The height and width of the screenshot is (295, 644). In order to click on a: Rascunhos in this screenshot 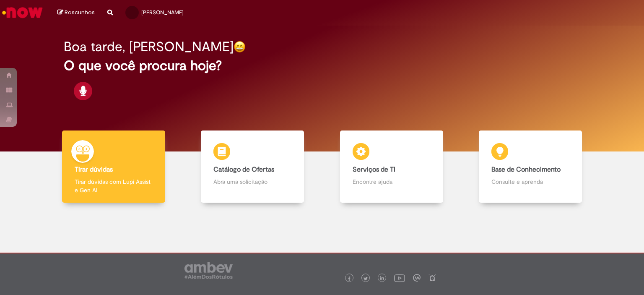, I will do `click(76, 13)`.